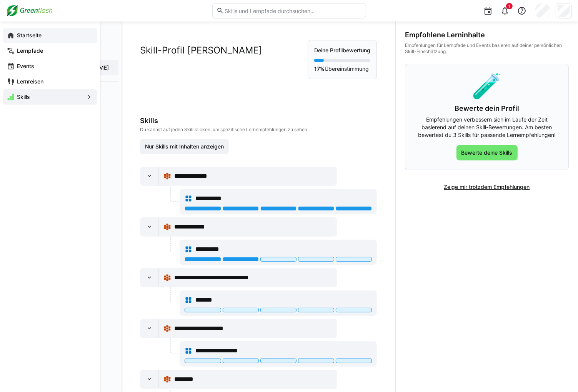 This screenshot has height=392, width=578. I want to click on span: Zeige mir trotzdem Empfehlungen, so click(487, 187).